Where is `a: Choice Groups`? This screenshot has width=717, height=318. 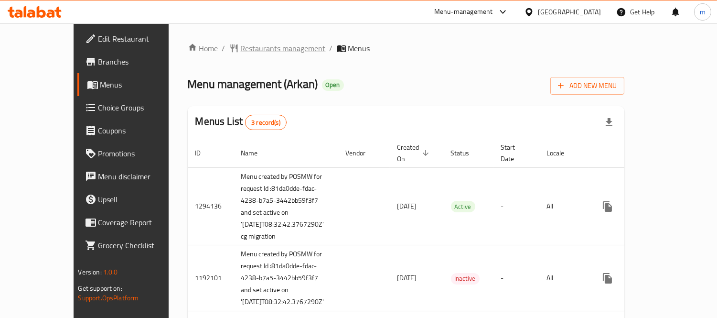
a: Choice Groups is located at coordinates (135, 107).